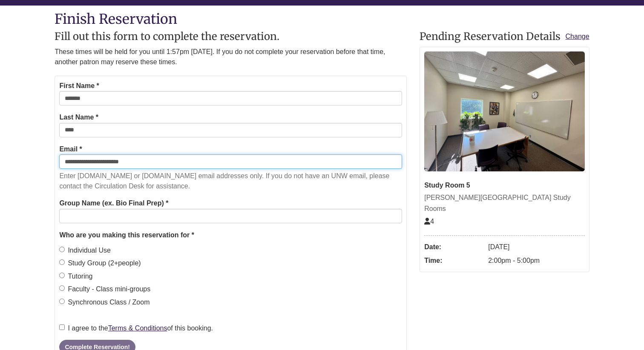 The height and width of the screenshot is (350, 644). Describe the element at coordinates (99, 264) in the screenshot. I see `label: Study Group (2+people)` at that location.